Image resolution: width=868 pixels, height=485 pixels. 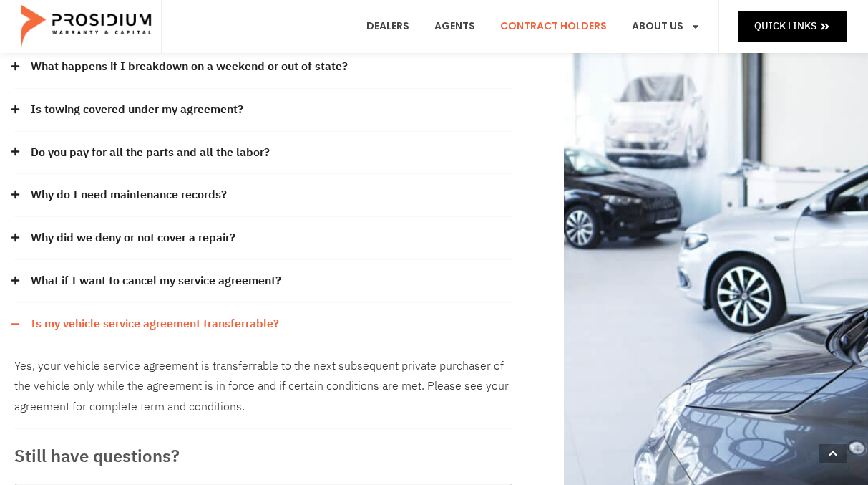 What do you see at coordinates (786, 26) in the screenshot?
I see `span: Quick Links` at bounding box center [786, 26].